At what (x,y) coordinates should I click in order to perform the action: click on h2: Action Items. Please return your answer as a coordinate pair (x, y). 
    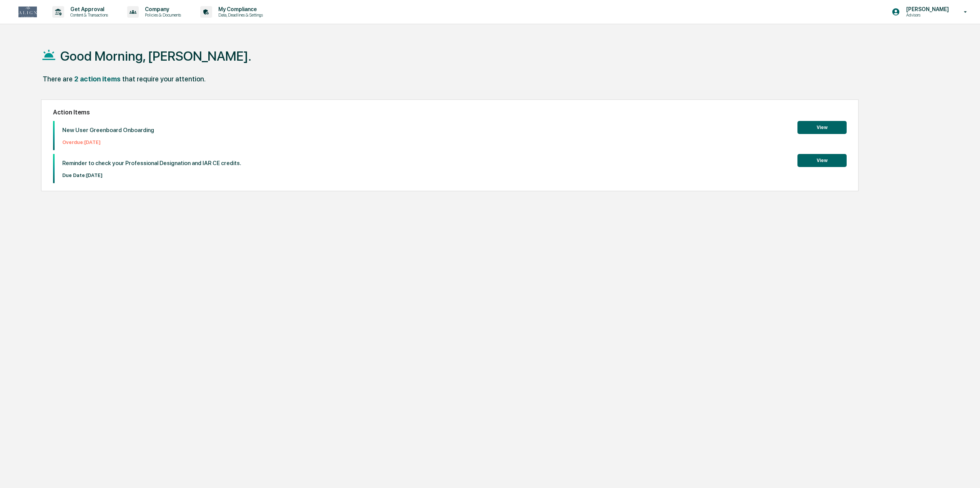
    Looking at the image, I should click on (450, 112).